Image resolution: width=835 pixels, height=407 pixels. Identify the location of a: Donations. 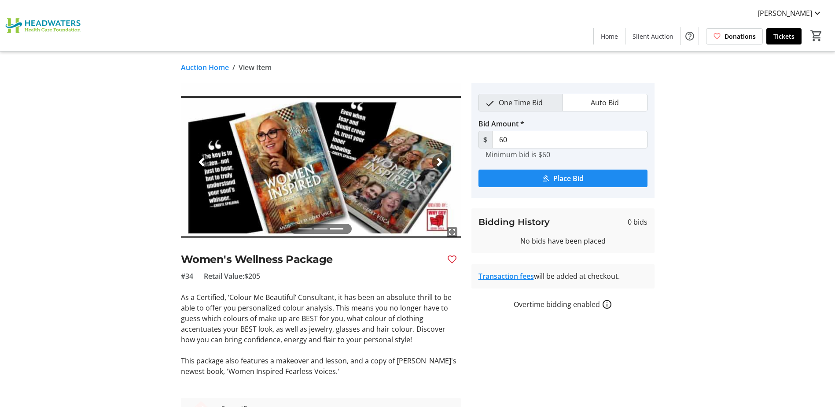
(735, 36).